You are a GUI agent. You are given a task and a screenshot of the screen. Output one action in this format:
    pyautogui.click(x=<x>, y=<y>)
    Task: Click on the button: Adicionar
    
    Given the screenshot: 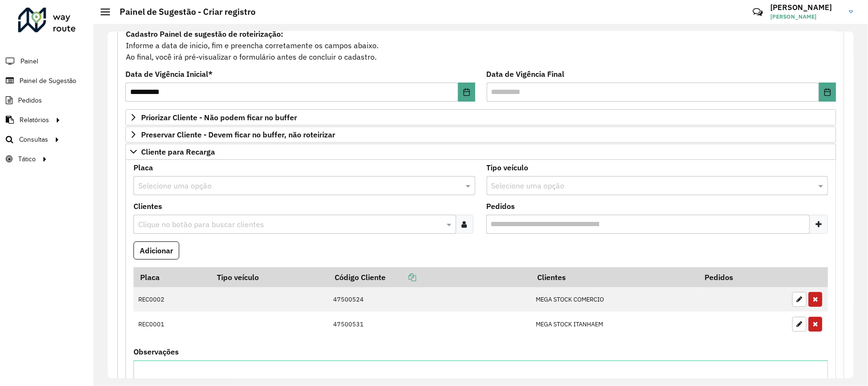 What is the action you would take?
    pyautogui.click(x=157, y=251)
    